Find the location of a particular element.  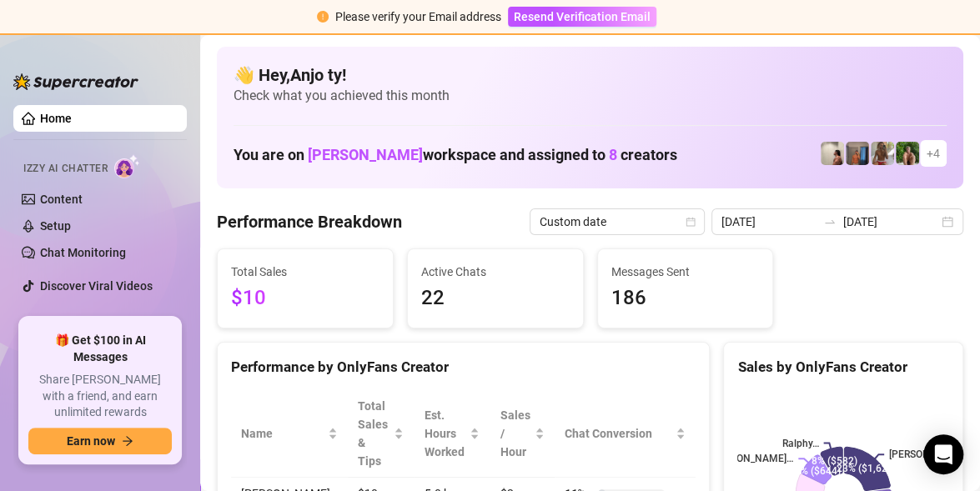

text: Ralphy… is located at coordinates (801, 444).